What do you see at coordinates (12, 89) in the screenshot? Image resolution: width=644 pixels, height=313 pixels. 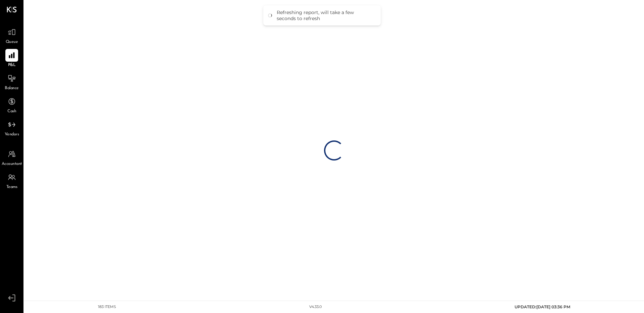 I see `span: Balance` at bounding box center [12, 89].